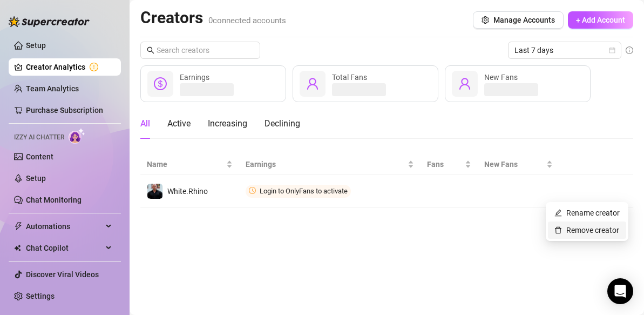 This screenshot has width=644, height=315. What do you see at coordinates (17, 248) in the screenshot?
I see `img: Chat Copilot` at bounding box center [17, 248].